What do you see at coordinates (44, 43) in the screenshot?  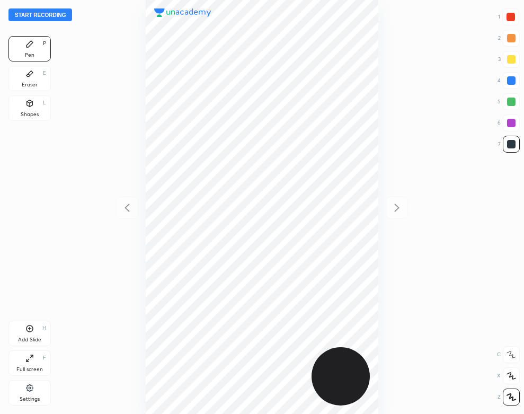 I see `div: P` at bounding box center [44, 43].